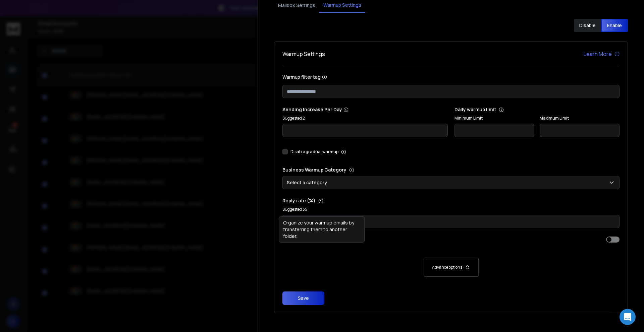 The width and height of the screenshot is (644, 332). I want to click on label: Minimum Limit, so click(494, 118).